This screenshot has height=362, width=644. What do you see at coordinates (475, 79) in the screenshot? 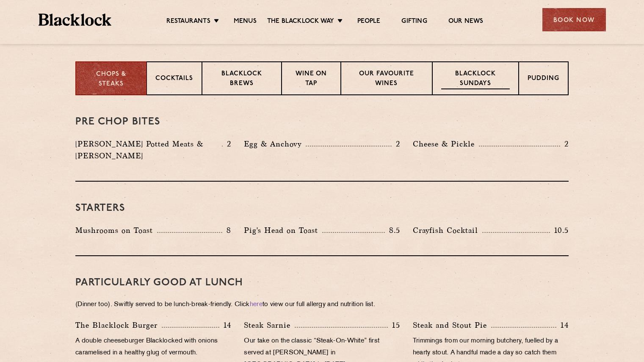
I see `p: Blacklock Sundays` at bounding box center [475, 79].